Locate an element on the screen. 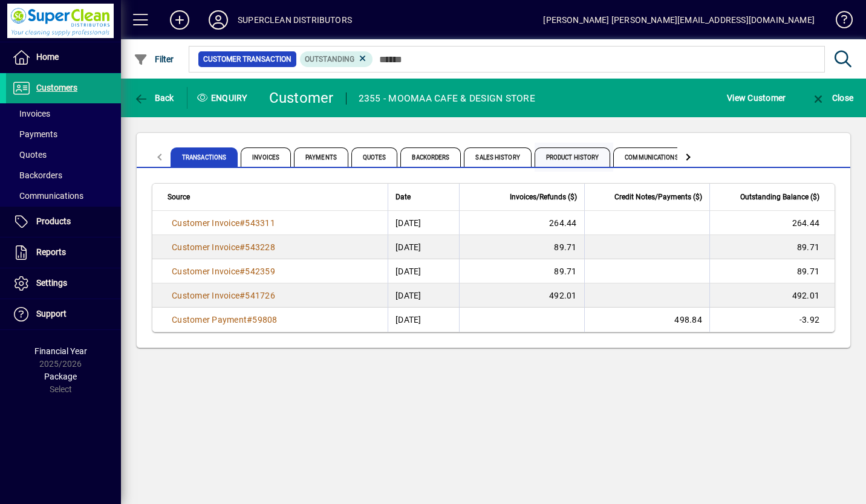  div: Enquiry is located at coordinates (223, 98).